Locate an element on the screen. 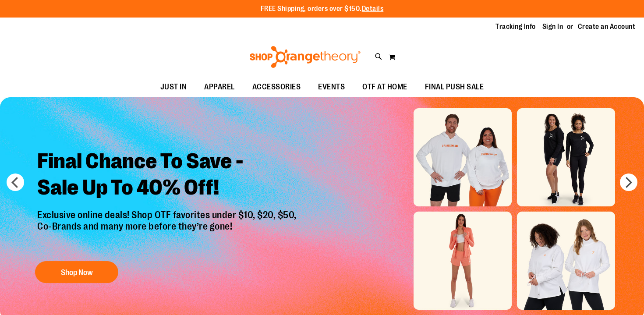 This screenshot has height=315, width=644. a: APPAREL is located at coordinates (219, 87).